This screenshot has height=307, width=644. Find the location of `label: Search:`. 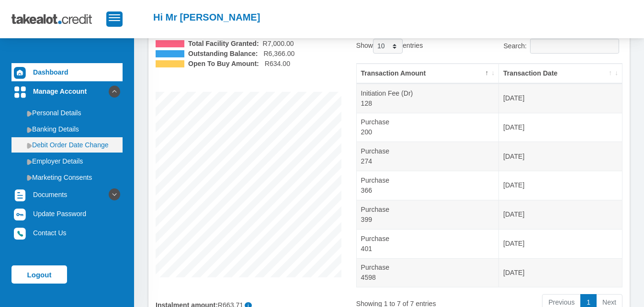

label: Search: is located at coordinates (562, 46).